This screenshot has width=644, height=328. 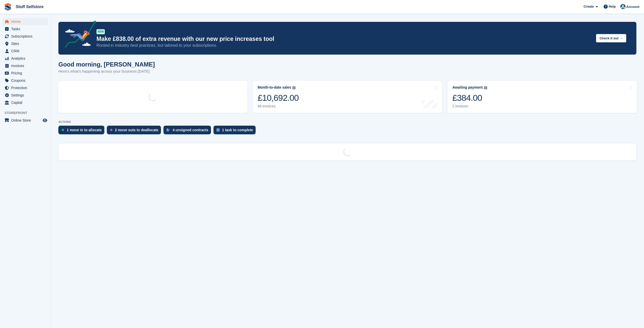 I want to click on a: 2 move outs to deallocate, so click(x=135, y=132).